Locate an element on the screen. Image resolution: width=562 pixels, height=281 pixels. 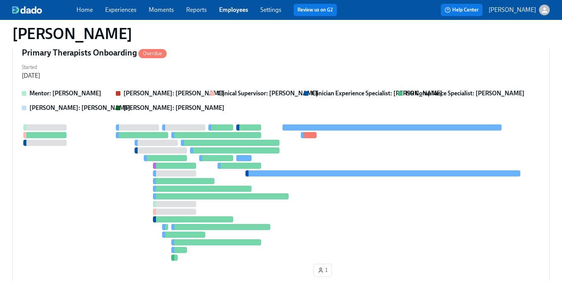
button: 1 is located at coordinates (323, 270).